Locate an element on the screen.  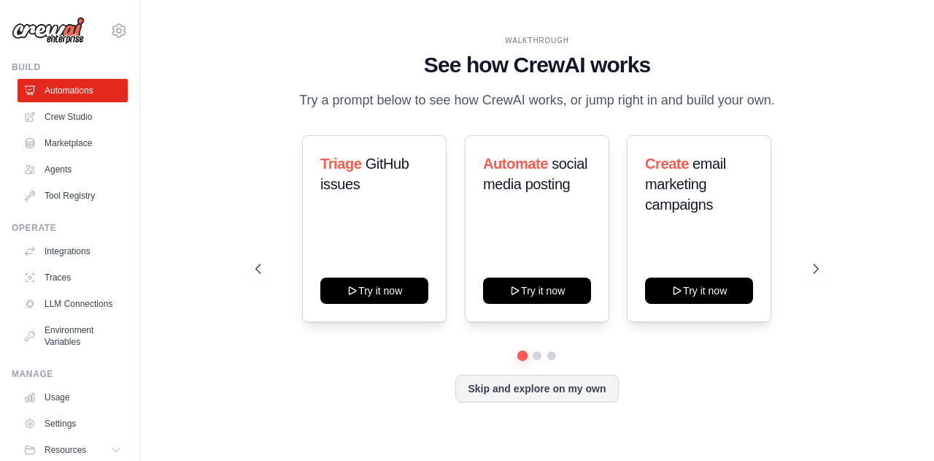
a: Environment Variables is located at coordinates (72, 336).